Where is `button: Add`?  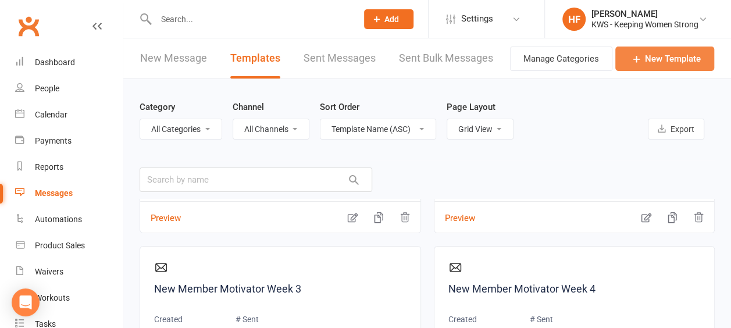 button: Add is located at coordinates (388, 19).